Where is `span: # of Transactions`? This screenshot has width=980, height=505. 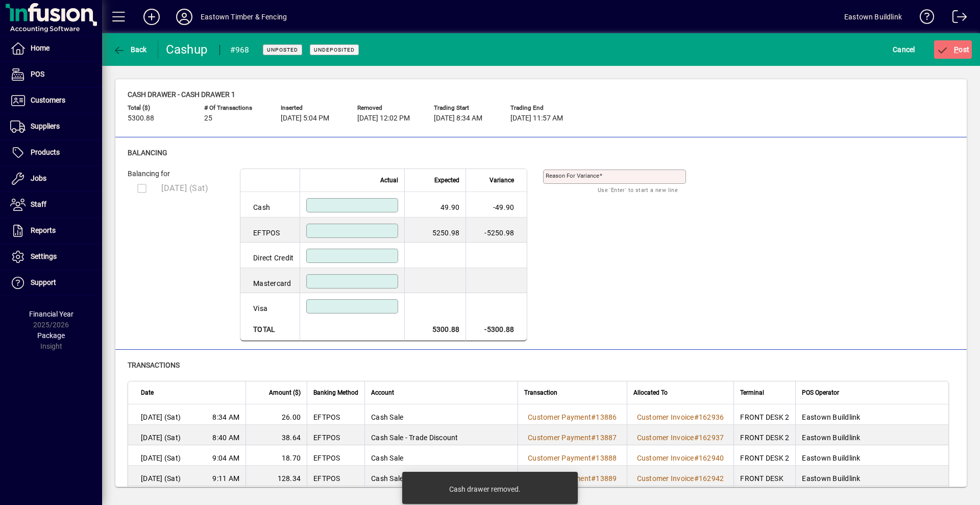 span: # of Transactions is located at coordinates (235, 108).